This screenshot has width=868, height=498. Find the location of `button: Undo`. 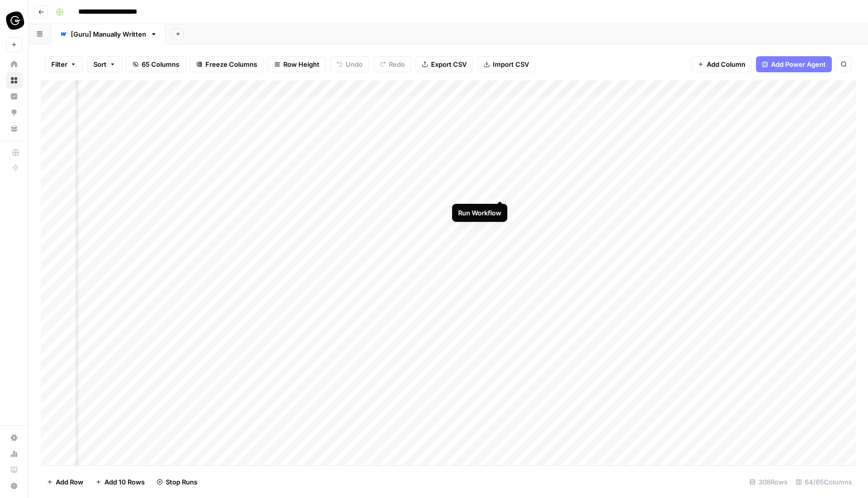

button: Undo is located at coordinates (349, 64).